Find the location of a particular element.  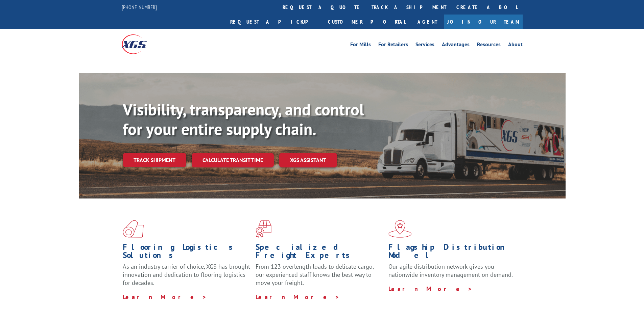

a: Services is located at coordinates (424, 46).